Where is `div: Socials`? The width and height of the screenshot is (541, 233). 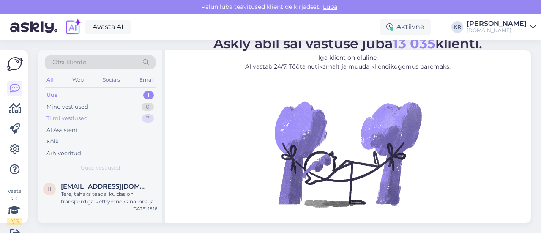 div: Socials is located at coordinates (111, 80).